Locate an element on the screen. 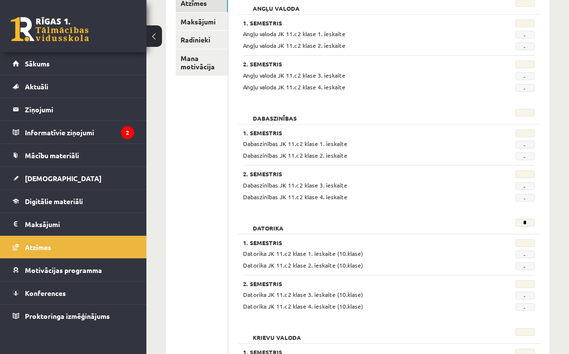 The width and height of the screenshot is (569, 354). span: Sākums is located at coordinates (37, 63).